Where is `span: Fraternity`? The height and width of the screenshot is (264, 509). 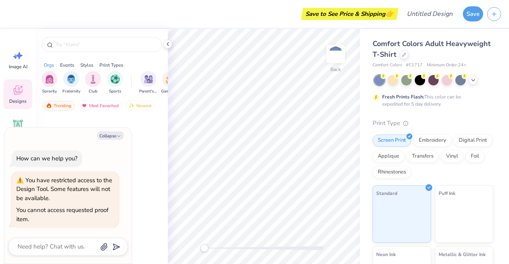 span: Fraternity is located at coordinates (71, 91).